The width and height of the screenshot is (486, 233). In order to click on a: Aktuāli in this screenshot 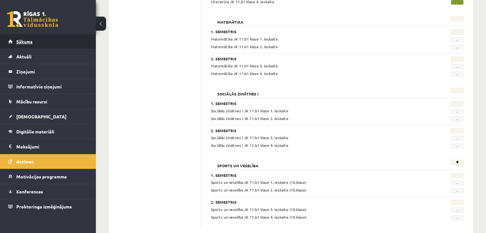, I will do `click(48, 57)`.